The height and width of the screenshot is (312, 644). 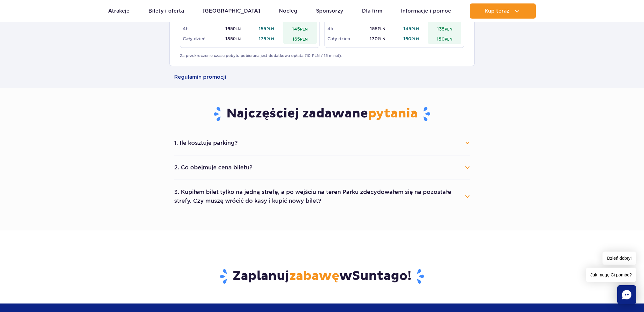 I want to click on div: Chat, so click(x=627, y=295).